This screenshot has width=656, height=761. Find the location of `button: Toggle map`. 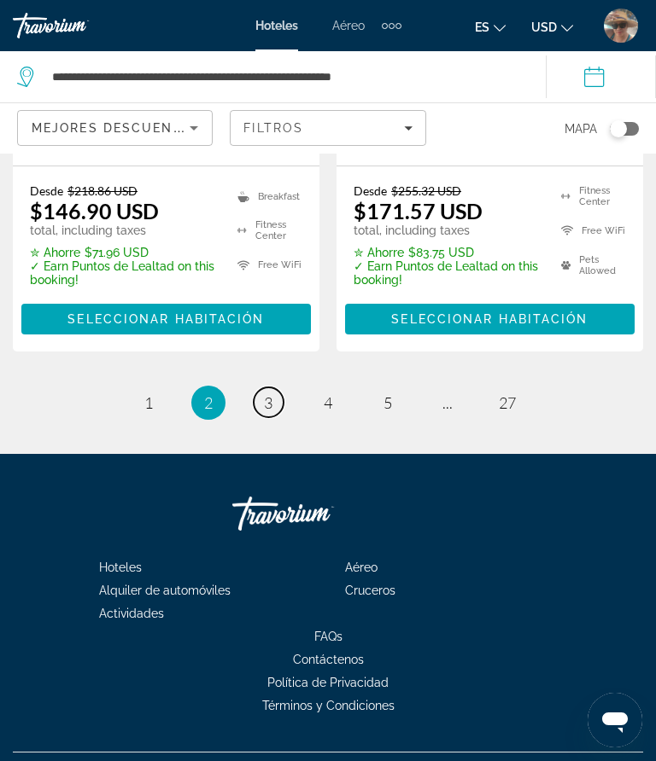

button: Toggle map is located at coordinates (617, 129).